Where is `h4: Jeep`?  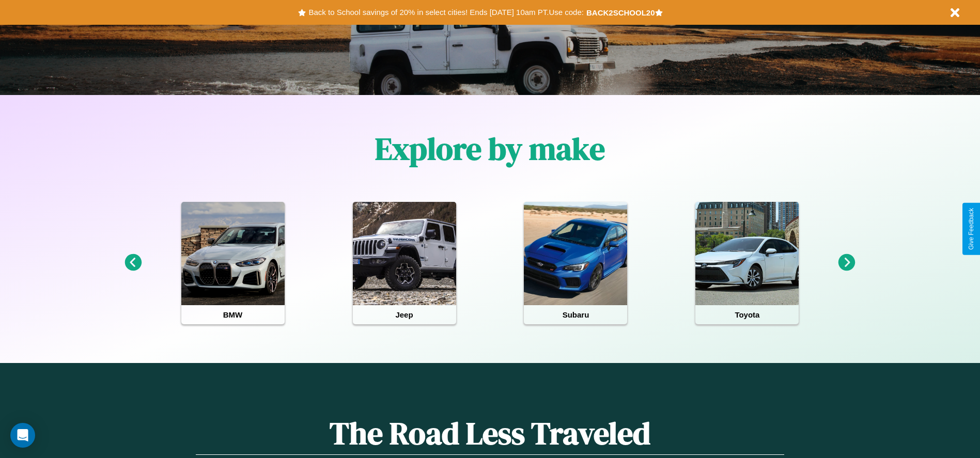 h4: Jeep is located at coordinates (405, 315).